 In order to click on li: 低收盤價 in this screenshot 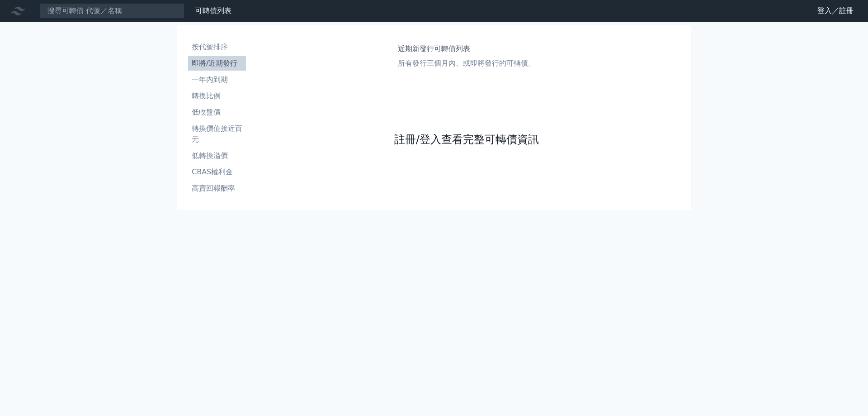, I will do `click(217, 112)`.